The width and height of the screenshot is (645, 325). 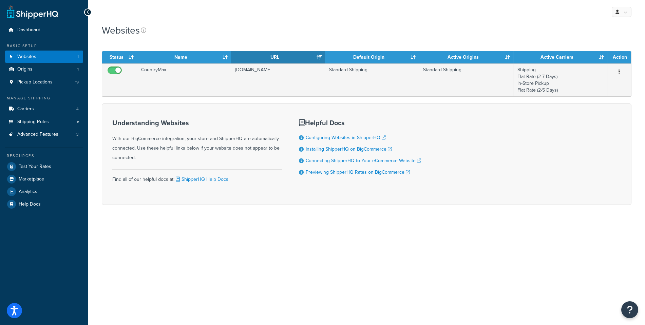 I want to click on span: Help Docs, so click(x=30, y=204).